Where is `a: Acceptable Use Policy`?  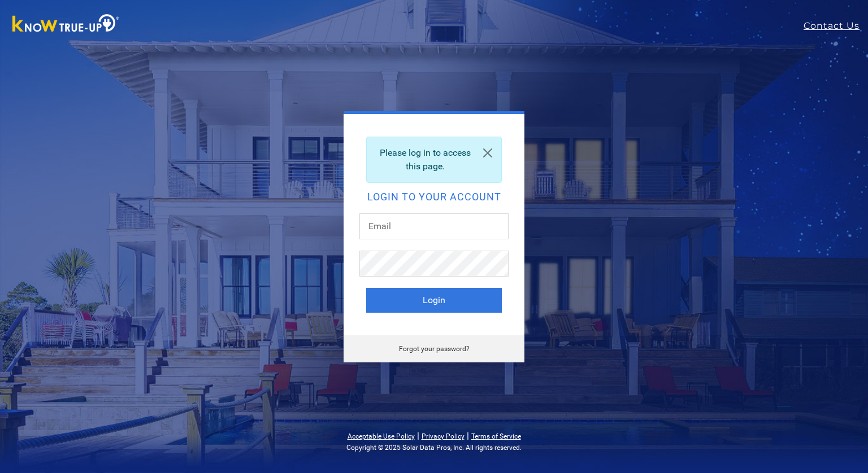 a: Acceptable Use Policy is located at coordinates (381, 436).